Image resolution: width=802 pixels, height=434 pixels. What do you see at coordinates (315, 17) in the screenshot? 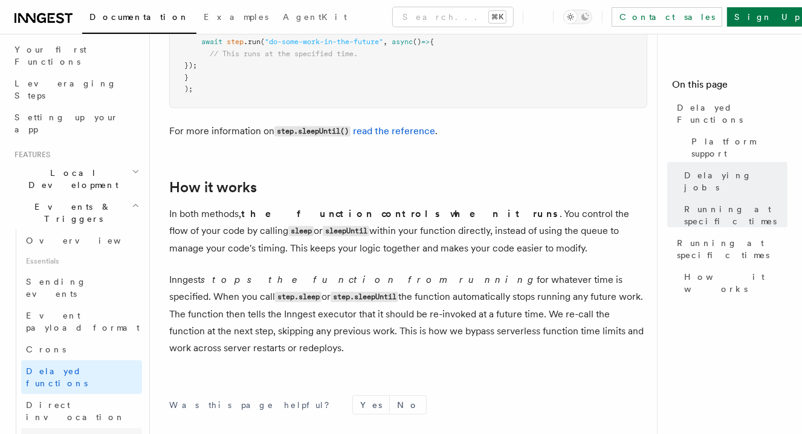
I see `span: AgentKit` at bounding box center [315, 17].